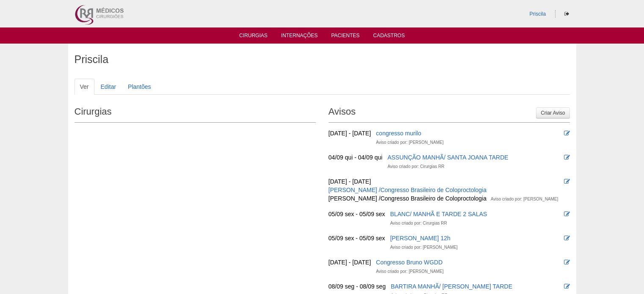 This screenshot has width=644, height=294. What do you see at coordinates (195, 113) in the screenshot?
I see `h2: Cirurgias` at bounding box center [195, 113].